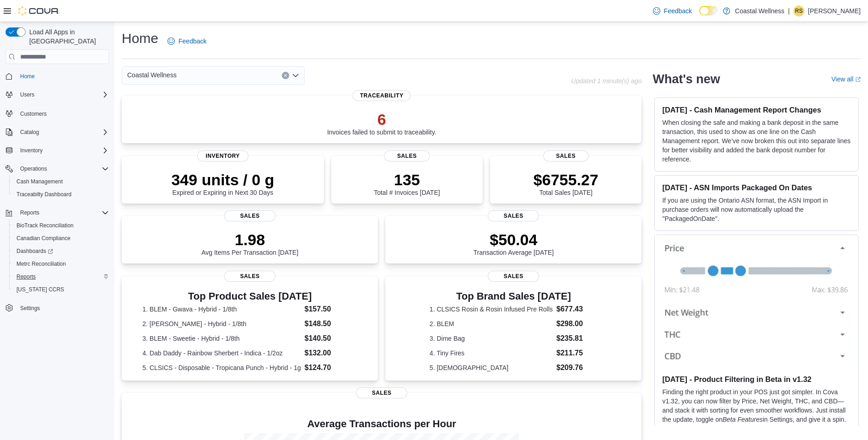 The image size is (868, 440). I want to click on p: 135, so click(407, 180).